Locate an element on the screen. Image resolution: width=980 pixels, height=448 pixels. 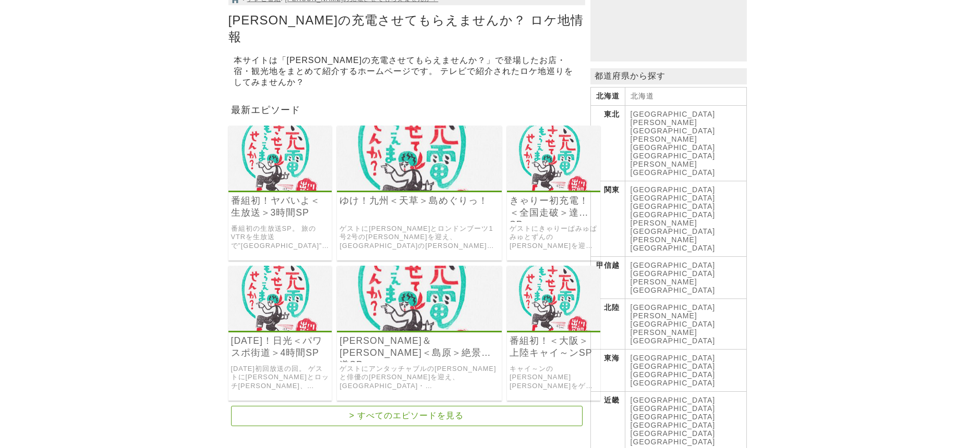
a: 北海道 is located at coordinates (642, 96).